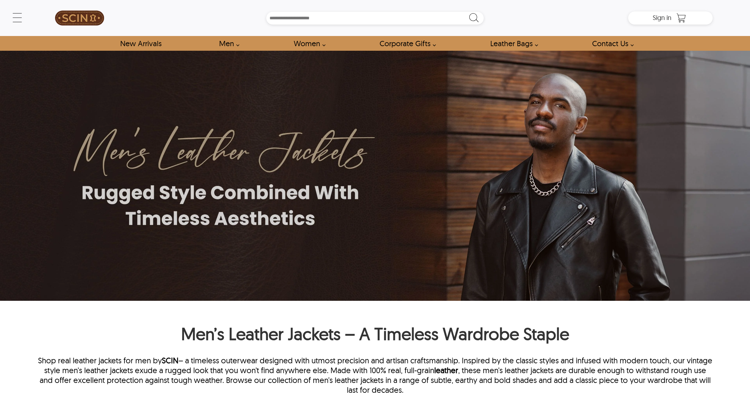 The height and width of the screenshot is (416, 750). What do you see at coordinates (662, 17) in the screenshot?
I see `span: Sign in` at bounding box center [662, 17].